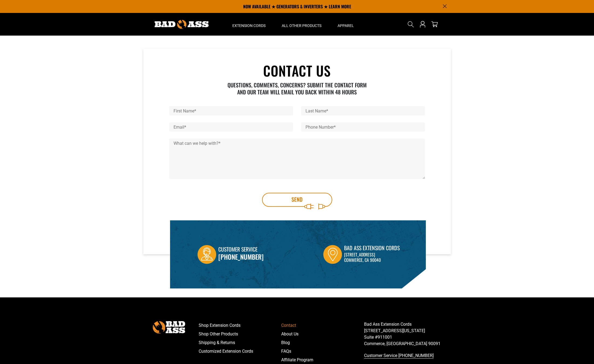 This screenshot has height=364, width=594. What do you see at coordinates (346, 26) in the screenshot?
I see `span: Apparel` at bounding box center [346, 26].